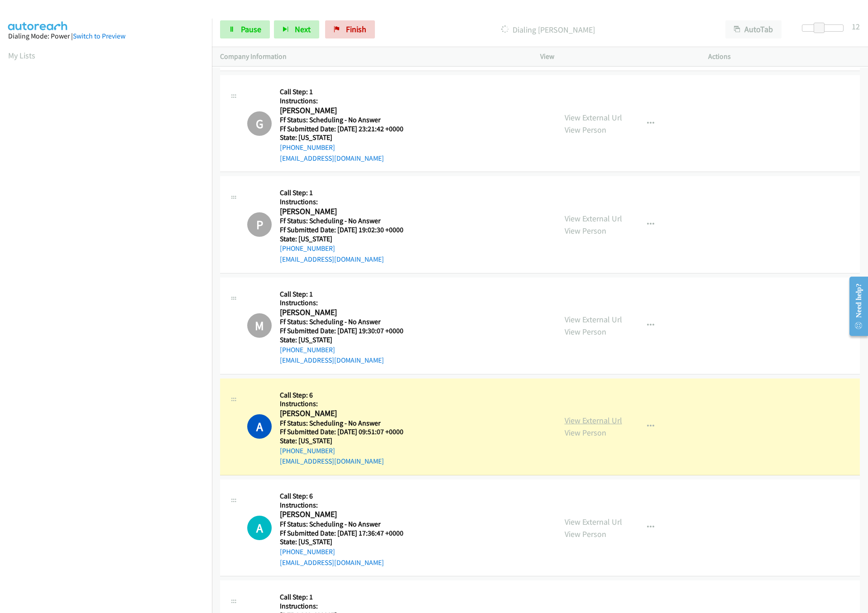 The height and width of the screenshot is (613, 868). I want to click on a: Pause, so click(245, 29).